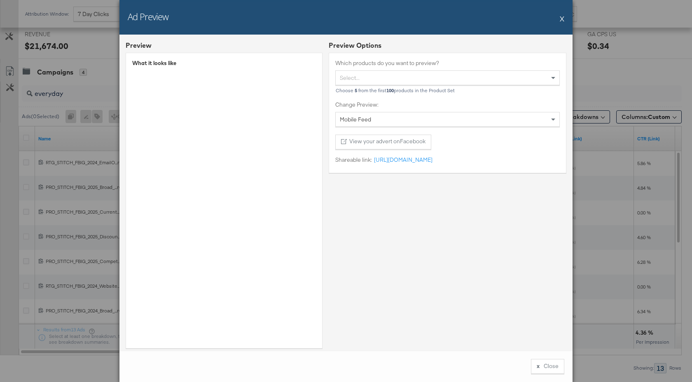 Image resolution: width=692 pixels, height=382 pixels. What do you see at coordinates (562, 19) in the screenshot?
I see `button: X` at bounding box center [562, 19].